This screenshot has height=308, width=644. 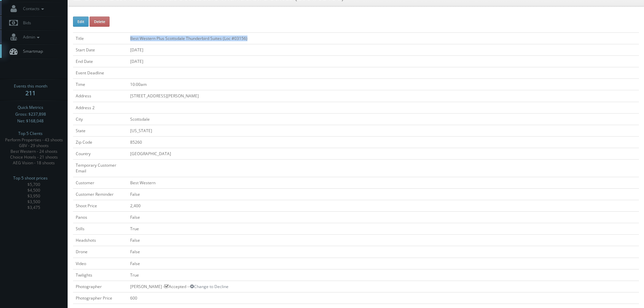 What do you see at coordinates (100, 263) in the screenshot?
I see `td: Video` at bounding box center [100, 263].